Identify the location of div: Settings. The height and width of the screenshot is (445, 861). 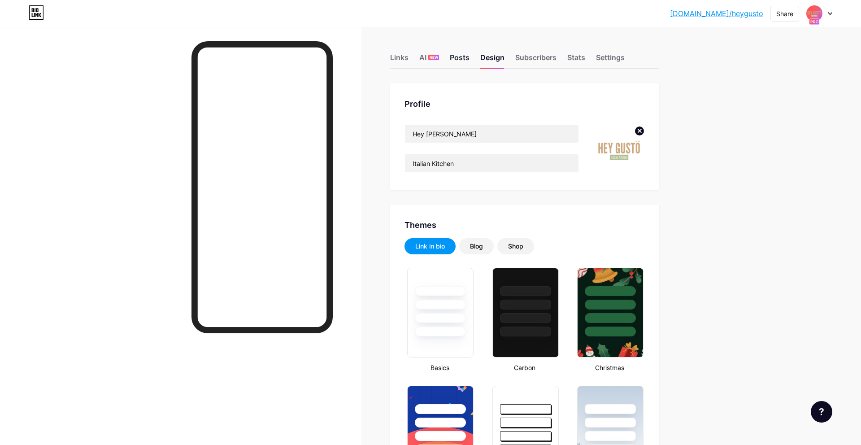
(610, 60).